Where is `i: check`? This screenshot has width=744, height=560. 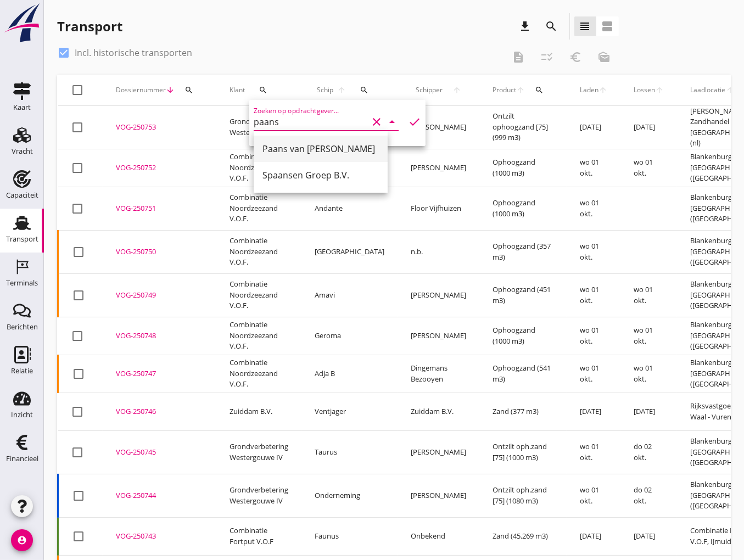
i: check is located at coordinates (415, 122).